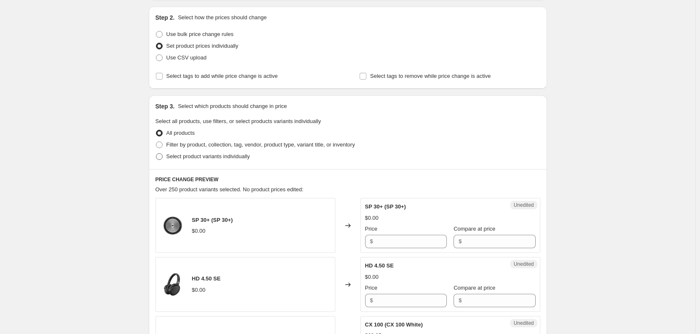 This screenshot has height=334, width=700. I want to click on span: Over 250 product variants selected. No product prices edited:, so click(229, 189).